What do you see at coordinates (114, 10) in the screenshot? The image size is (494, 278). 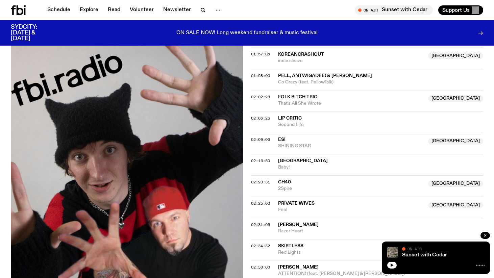 I see `a: Read` at bounding box center [114, 10].